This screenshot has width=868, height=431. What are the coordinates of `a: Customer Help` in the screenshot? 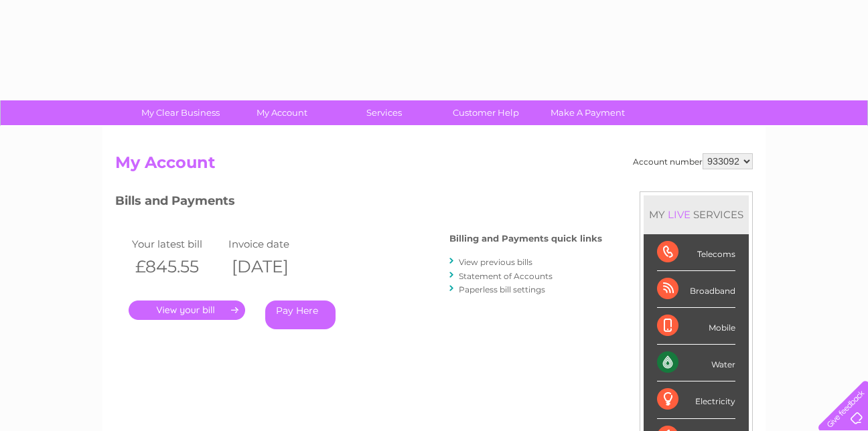 It's located at (485, 113).